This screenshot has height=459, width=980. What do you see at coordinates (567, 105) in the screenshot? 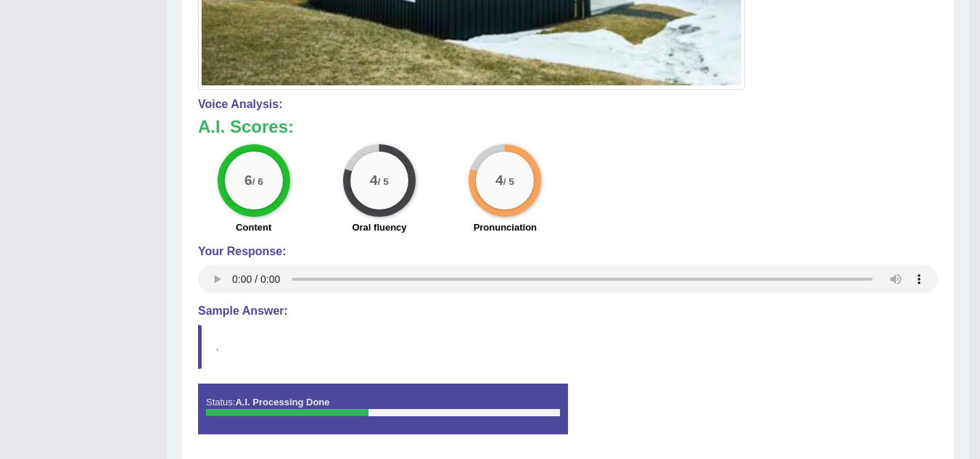
I see `h4: Voice Analysis:` at bounding box center [567, 105].